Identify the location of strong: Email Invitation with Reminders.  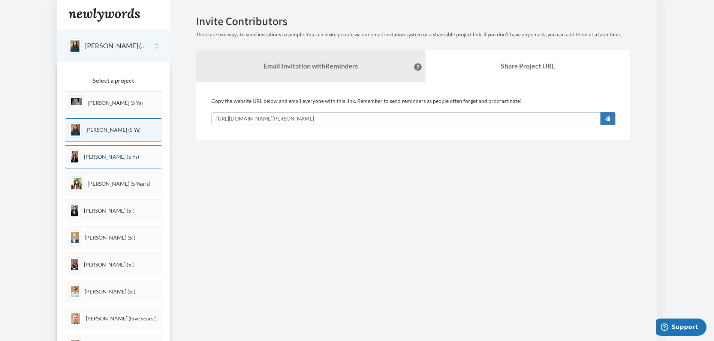
(311, 66).